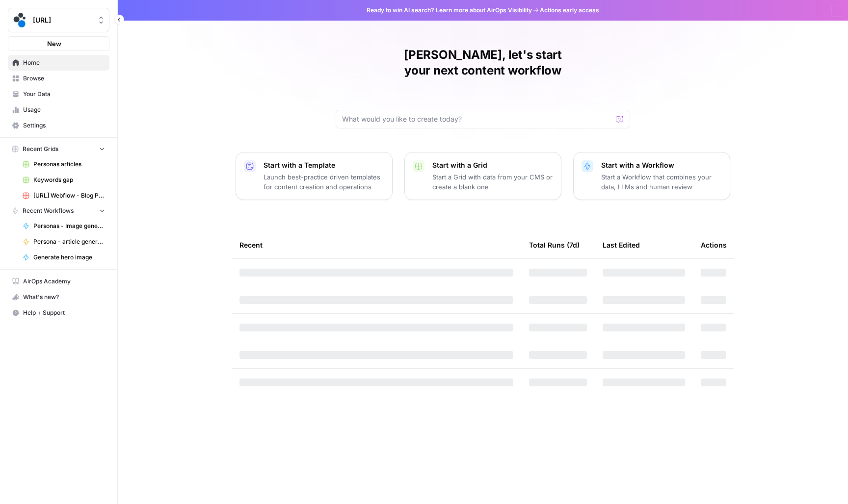 This screenshot has height=504, width=848. Describe the element at coordinates (569, 10) in the screenshot. I see `span: Actions early access` at that location.